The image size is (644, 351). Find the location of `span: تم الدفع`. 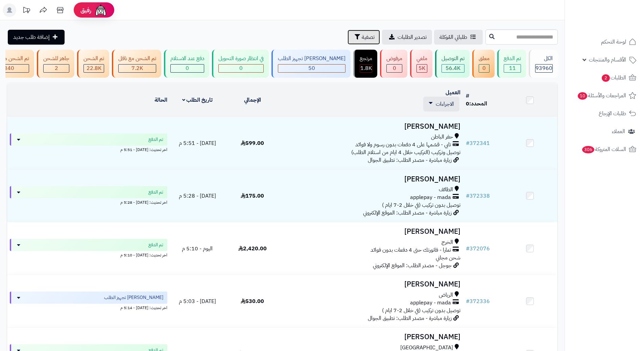

span: تم الدفع is located at coordinates (156, 140).